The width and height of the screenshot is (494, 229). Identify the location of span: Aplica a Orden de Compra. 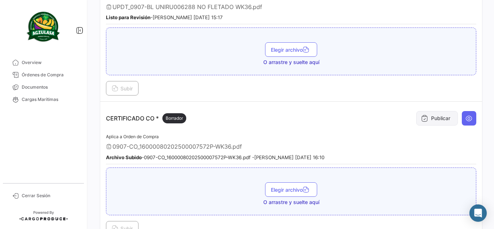
(132, 136).